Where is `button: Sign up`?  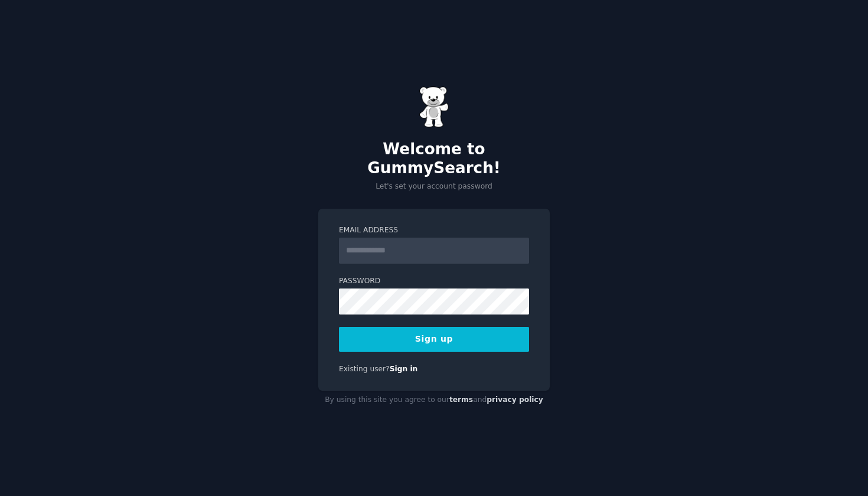 button: Sign up is located at coordinates (434, 339).